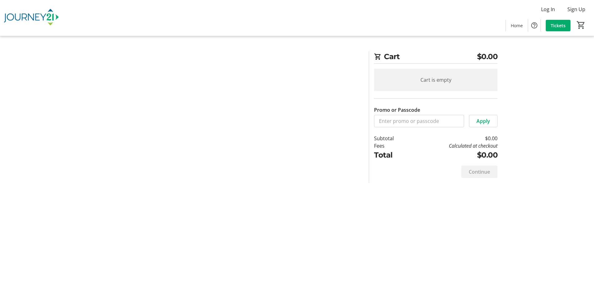  Describe the element at coordinates (436, 80) in the screenshot. I see `div: Cart is empty` at that location.